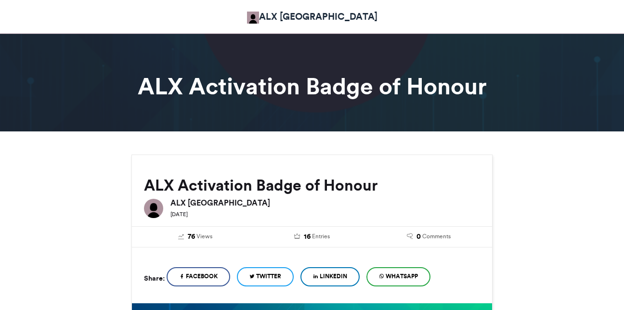 The width and height of the screenshot is (624, 310). What do you see at coordinates (191, 237) in the screenshot?
I see `span: 76` at bounding box center [191, 237].